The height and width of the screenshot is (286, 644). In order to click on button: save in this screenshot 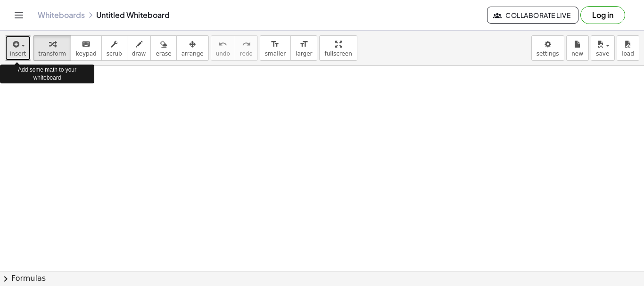, I will do `click(603, 48)`.